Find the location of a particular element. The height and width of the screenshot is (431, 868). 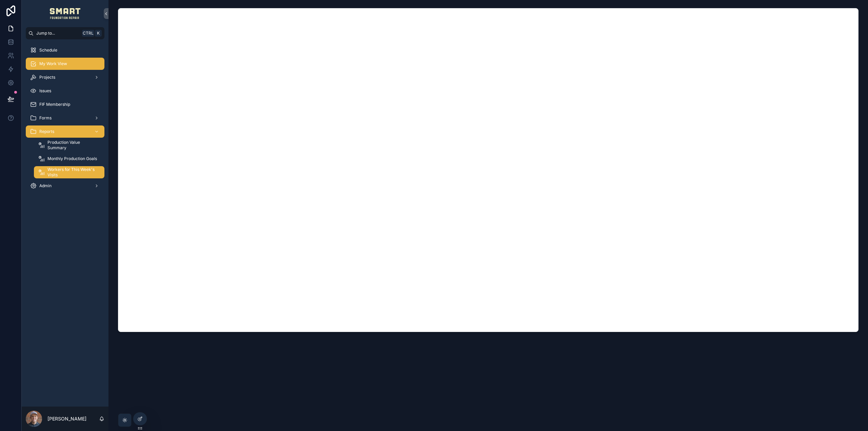

a: Reports is located at coordinates (65, 132).